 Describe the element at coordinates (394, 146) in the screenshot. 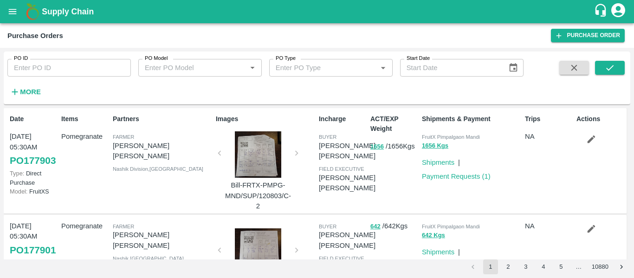

I see `p: / 1656 Kgs` at that location.